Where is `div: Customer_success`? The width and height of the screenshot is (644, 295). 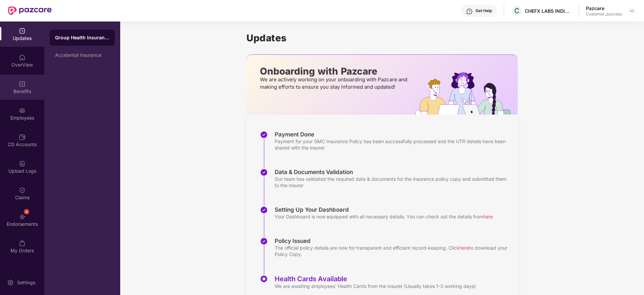 div: Customer_success is located at coordinates (604, 14).